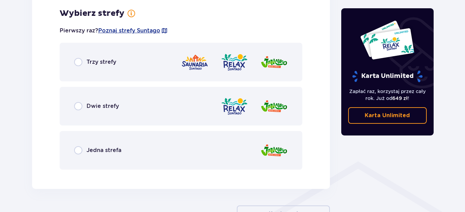 Image resolution: width=465 pixels, height=212 pixels. I want to click on span: 649 zł, so click(399, 98).